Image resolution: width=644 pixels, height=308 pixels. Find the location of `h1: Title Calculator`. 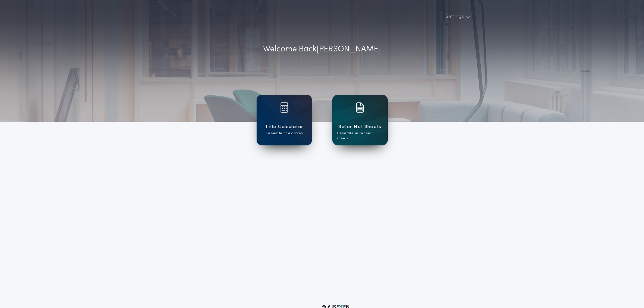

h1: Title Calculator is located at coordinates (284, 127).